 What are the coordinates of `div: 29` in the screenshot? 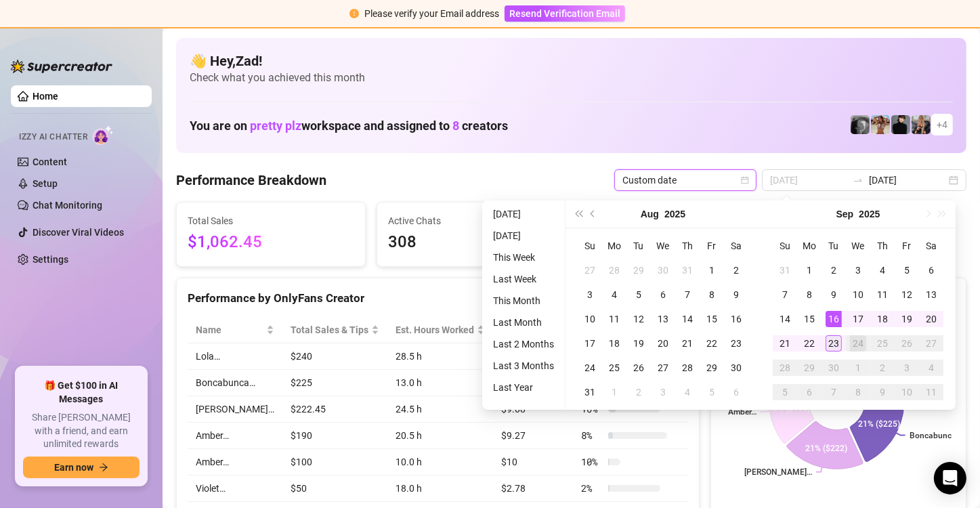 It's located at (639, 270).